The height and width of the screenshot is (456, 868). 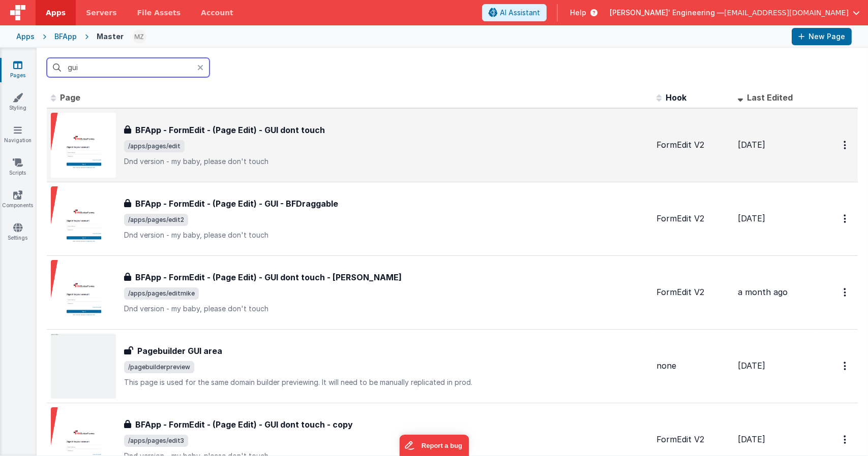 What do you see at coordinates (179, 351) in the screenshot?
I see `h3: Pagebuilder GUI area` at bounding box center [179, 351].